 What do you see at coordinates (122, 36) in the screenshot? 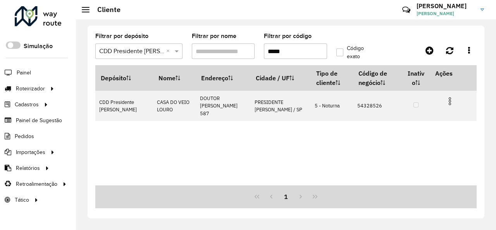
I see `label: Filtrar por depósito` at bounding box center [122, 36].